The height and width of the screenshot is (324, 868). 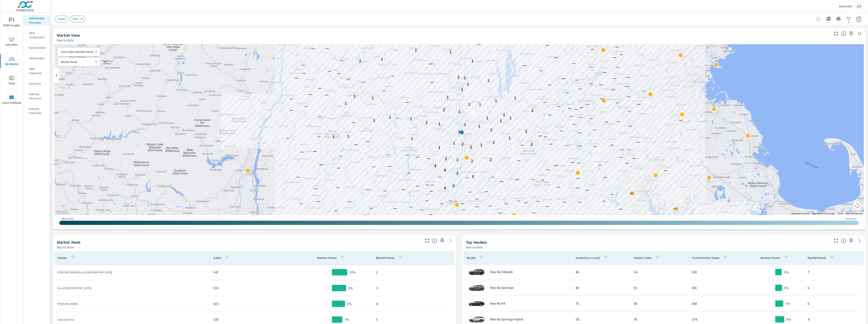 I want to click on p: 5, so click(x=473, y=177).